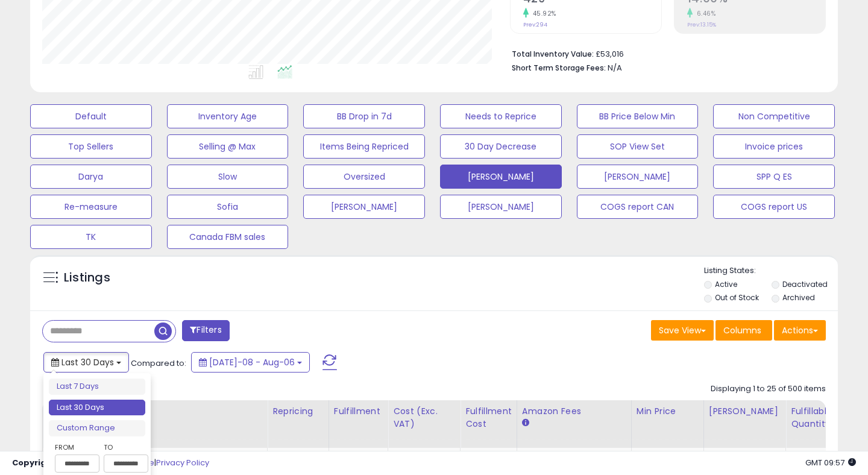 The height and width of the screenshot is (475, 868). Describe the element at coordinates (742, 330) in the screenshot. I see `span: Columns` at that location.